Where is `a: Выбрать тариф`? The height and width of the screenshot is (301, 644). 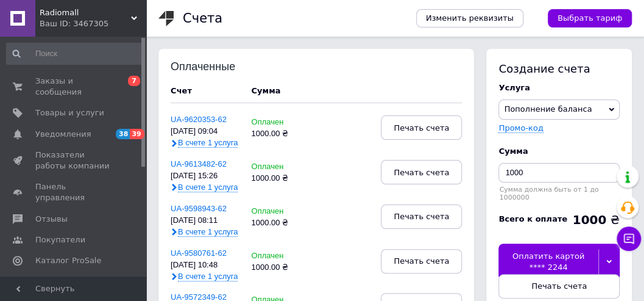
a: Выбрать тариф is located at coordinates (590, 18).